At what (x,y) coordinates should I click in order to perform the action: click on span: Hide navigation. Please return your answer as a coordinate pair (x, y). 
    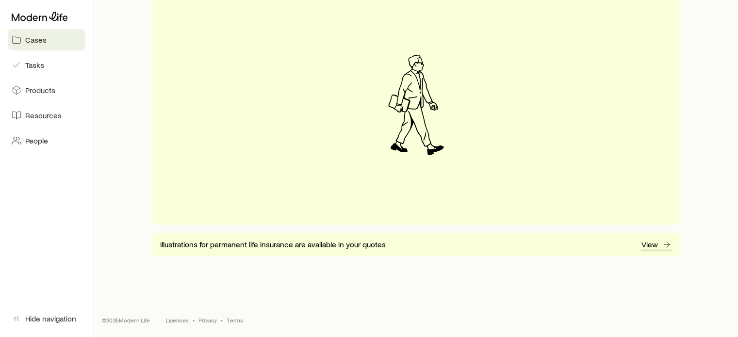
    Looking at the image, I should click on (50, 319).